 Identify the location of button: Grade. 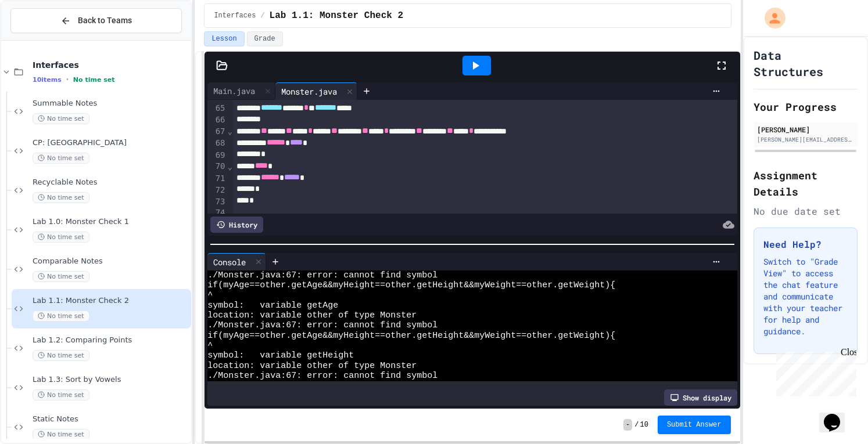
(265, 39).